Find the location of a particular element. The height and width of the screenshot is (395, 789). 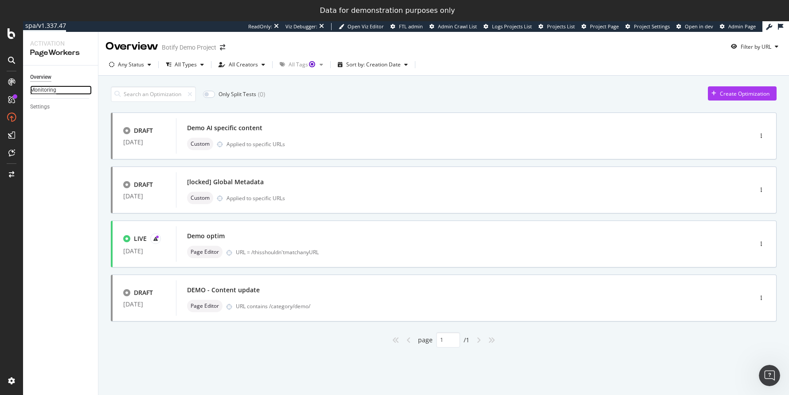

div: DEMO - Content update is located at coordinates (223, 290).